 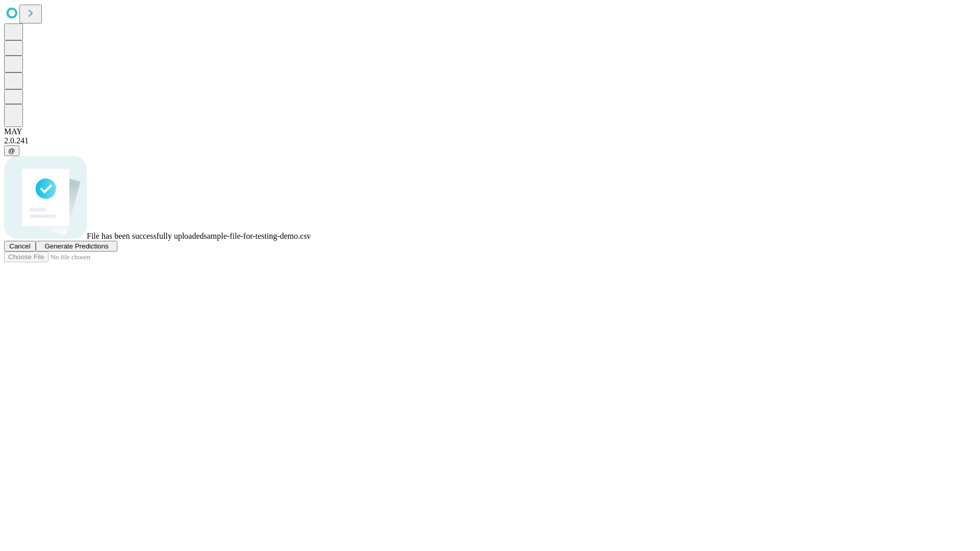 I want to click on button: Cancel, so click(x=20, y=246).